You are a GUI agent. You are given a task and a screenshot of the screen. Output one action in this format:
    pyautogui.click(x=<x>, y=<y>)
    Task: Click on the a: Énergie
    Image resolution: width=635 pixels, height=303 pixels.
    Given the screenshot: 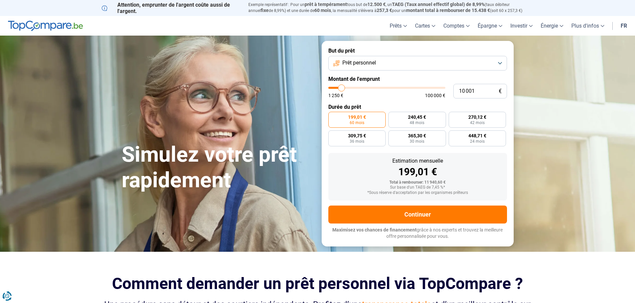 What is the action you would take?
    pyautogui.click(x=552, y=26)
    